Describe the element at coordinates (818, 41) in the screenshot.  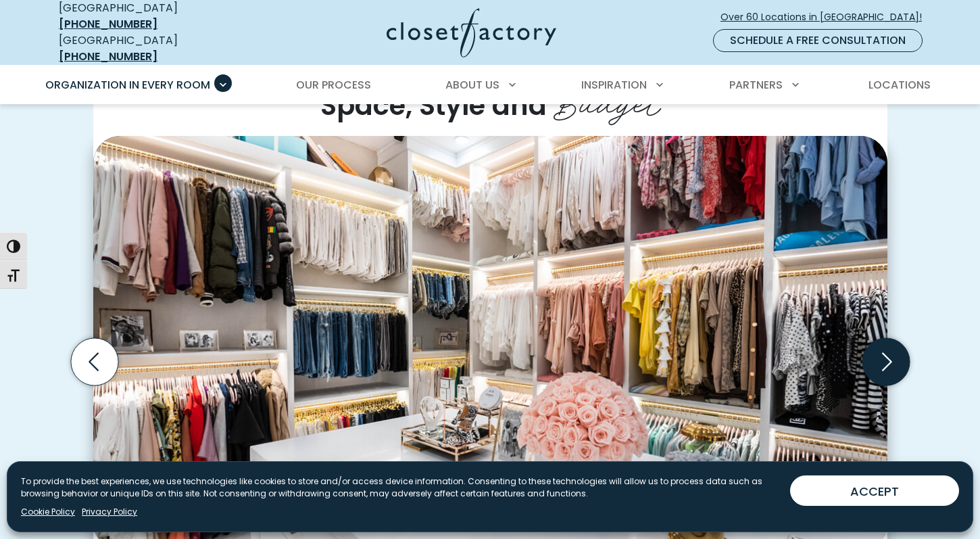
I see `a: Schedule a Free Consultation` at that location.